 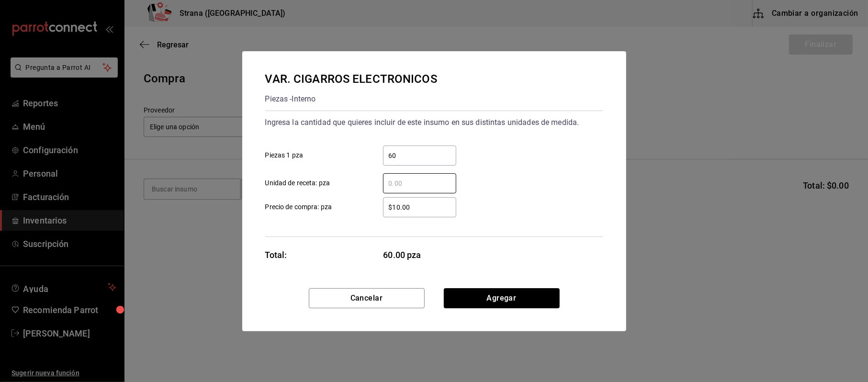 What do you see at coordinates (277, 255) in the screenshot?
I see `div: Total:` at bounding box center [277, 255].